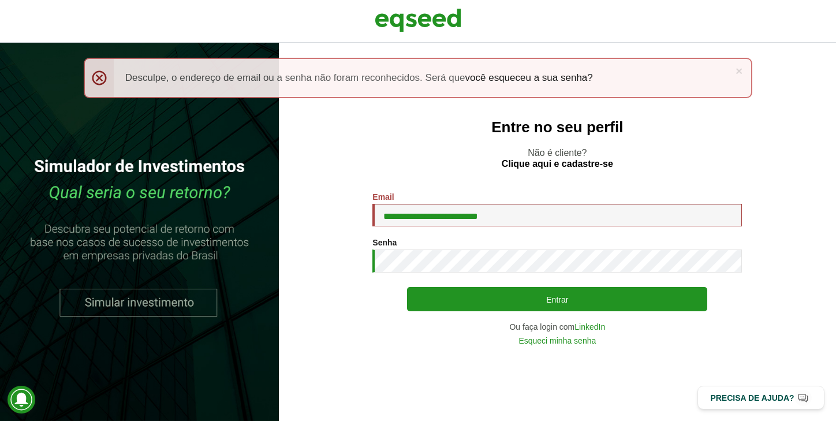 The width and height of the screenshot is (836, 421). I want to click on a: Esqueci minha senha, so click(557, 341).